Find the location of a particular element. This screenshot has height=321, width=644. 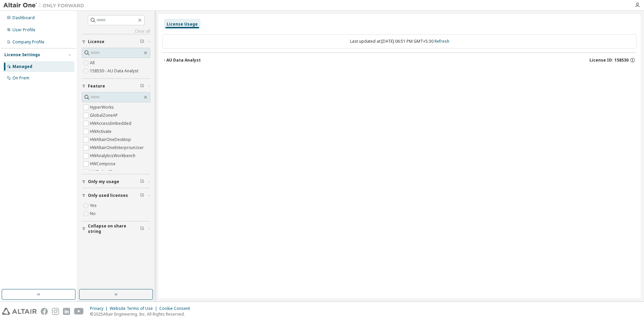

label: HWAltairOneDesktop is located at coordinates (111, 140).